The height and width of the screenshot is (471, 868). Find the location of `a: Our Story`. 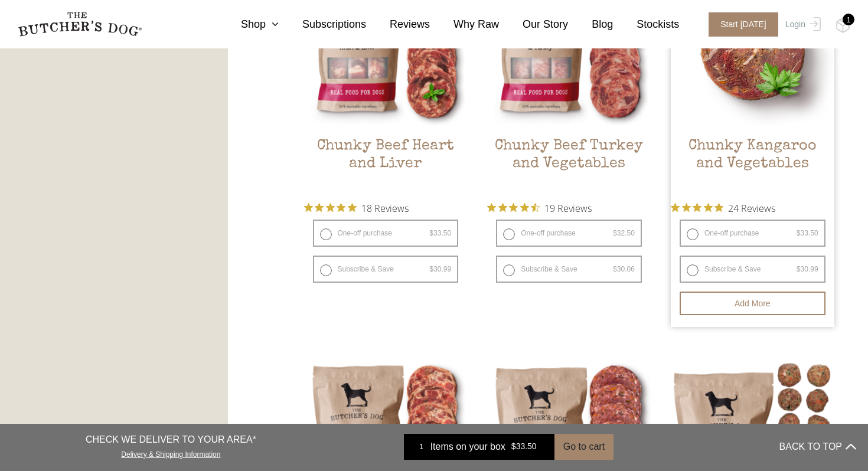

a: Our Story is located at coordinates (533, 24).